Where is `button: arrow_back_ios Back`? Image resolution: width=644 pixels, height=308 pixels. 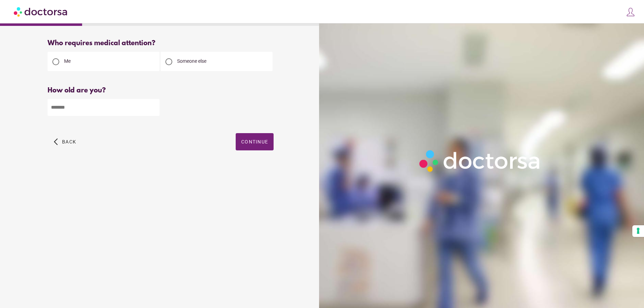 button: arrow_back_ios Back is located at coordinates (65, 142).